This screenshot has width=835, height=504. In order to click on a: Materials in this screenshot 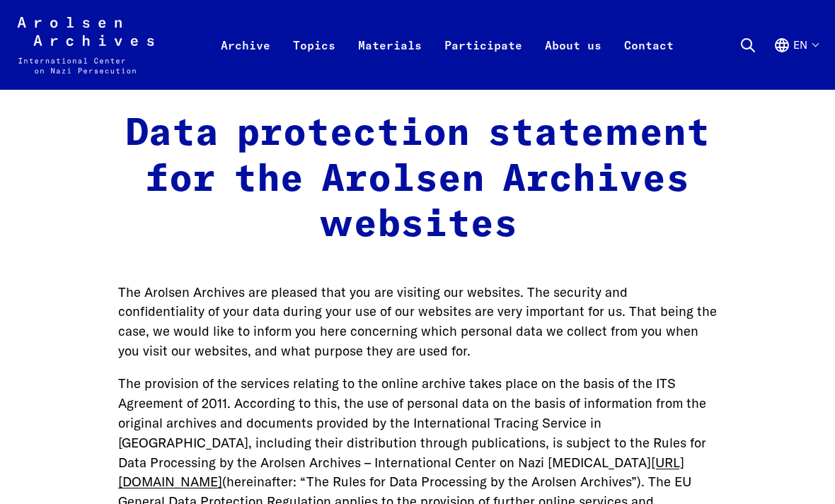, I will do `click(390, 62)`.